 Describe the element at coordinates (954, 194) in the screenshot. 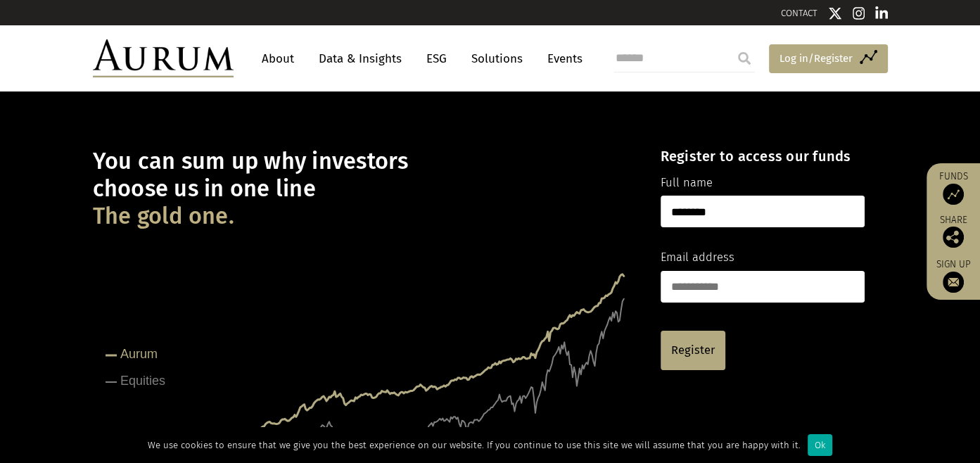

I see `img: Access Funds` at that location.